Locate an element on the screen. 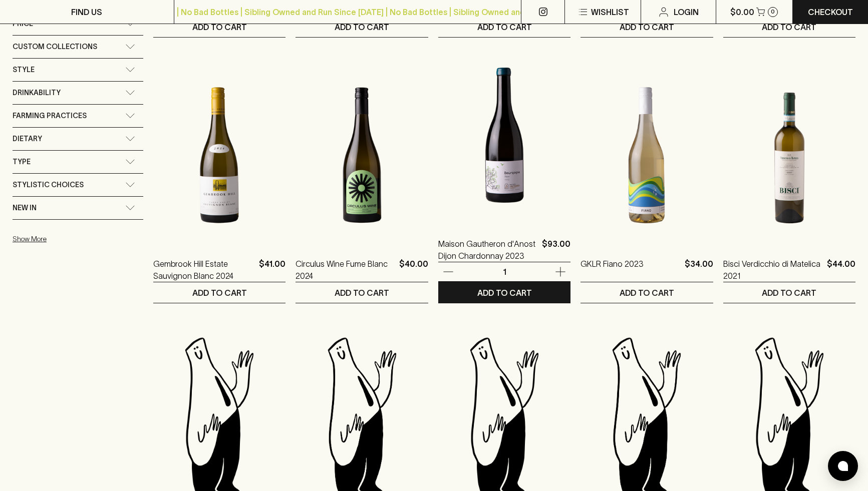 The image size is (868, 491). a: GKLR Fiano 2023 is located at coordinates (612, 270).